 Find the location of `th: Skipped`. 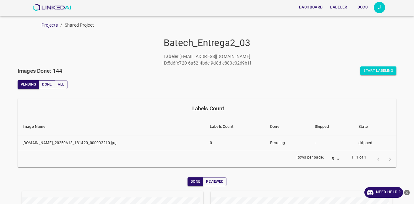

th: Skipped is located at coordinates (331, 127).